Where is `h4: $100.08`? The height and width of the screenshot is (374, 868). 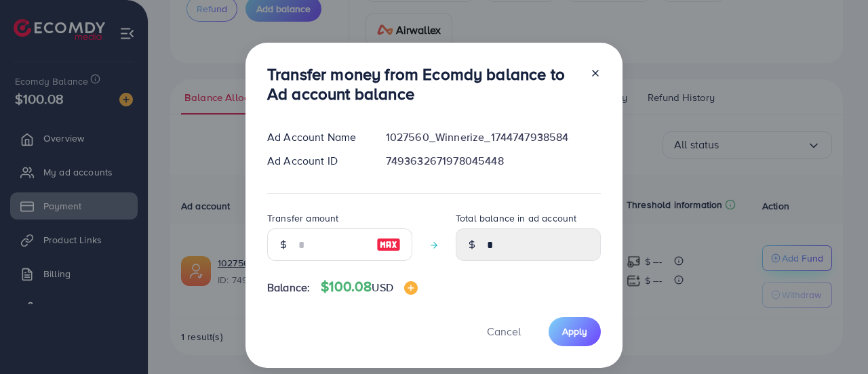 h4: $100.08 is located at coordinates (369, 287).